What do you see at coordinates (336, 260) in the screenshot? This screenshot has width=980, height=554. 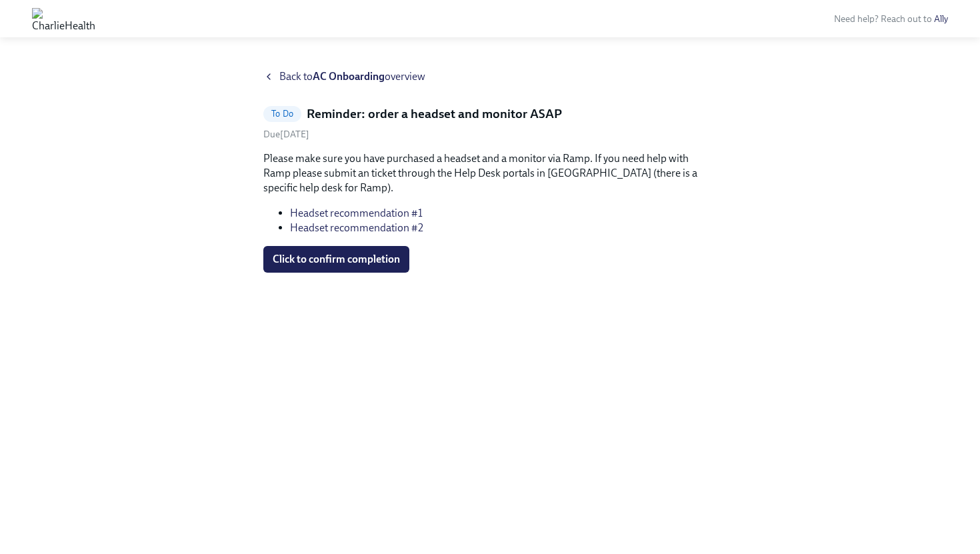 I see `button: Click to confirm completion` at bounding box center [336, 260].